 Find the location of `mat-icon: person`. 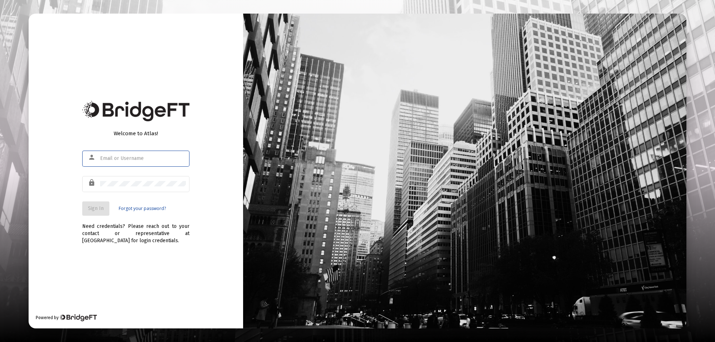

mat-icon: person is located at coordinates (92, 157).